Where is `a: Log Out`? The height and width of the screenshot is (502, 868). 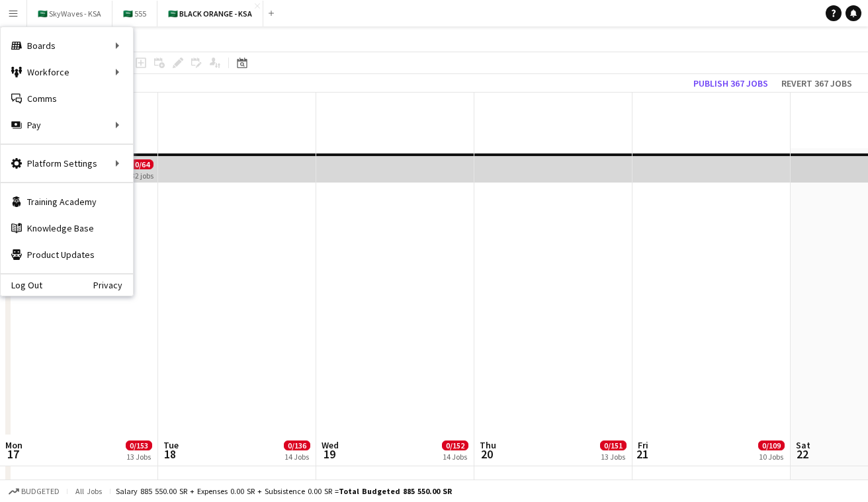 a: Log Out is located at coordinates (21, 285).